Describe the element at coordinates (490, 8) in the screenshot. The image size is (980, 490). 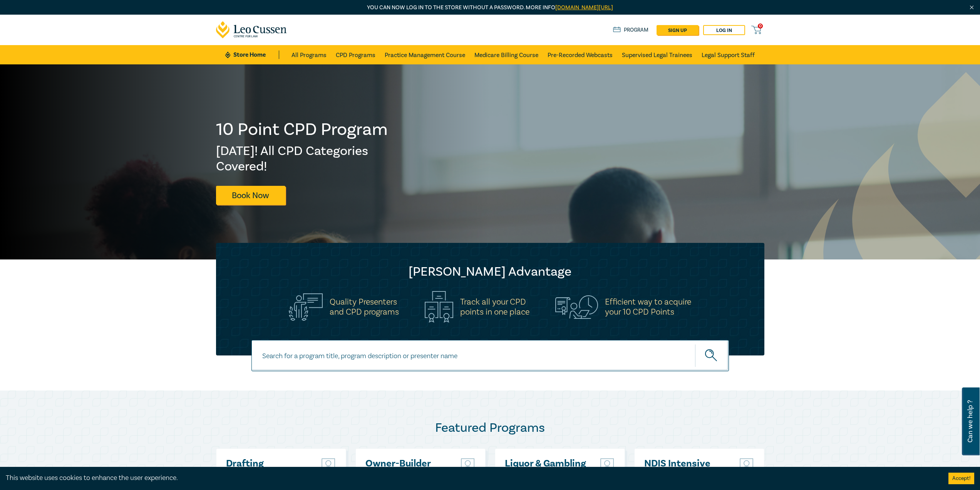
I see `p: You can now log in to the store without a password. More info` at that location.